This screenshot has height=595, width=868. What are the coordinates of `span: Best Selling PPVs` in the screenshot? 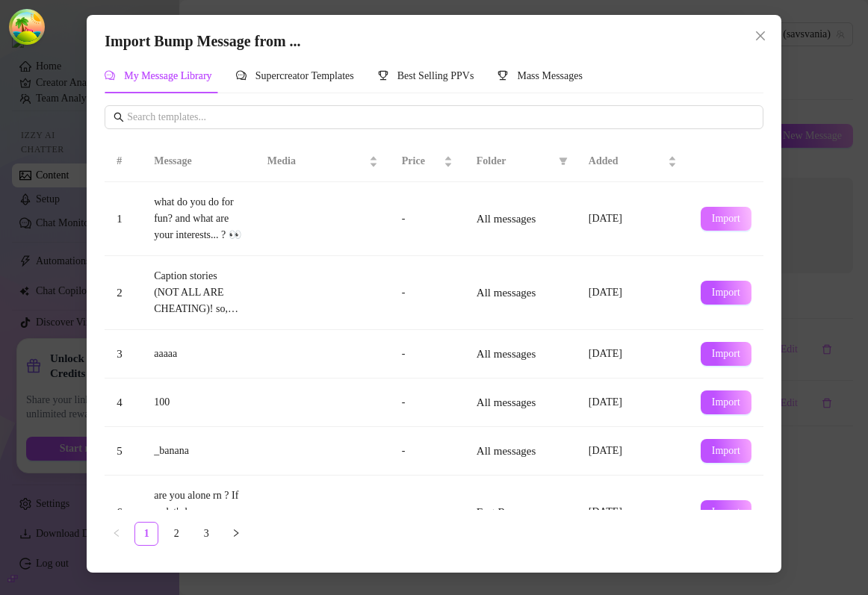 It's located at (436, 75).